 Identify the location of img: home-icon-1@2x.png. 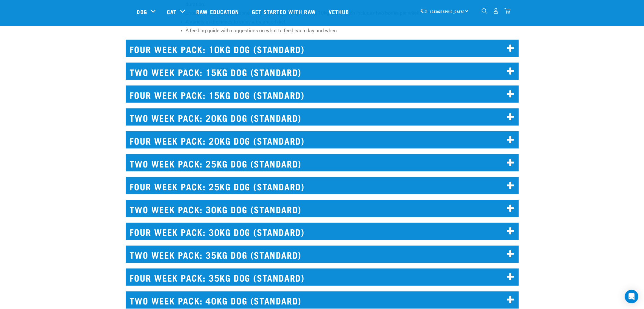
(484, 11).